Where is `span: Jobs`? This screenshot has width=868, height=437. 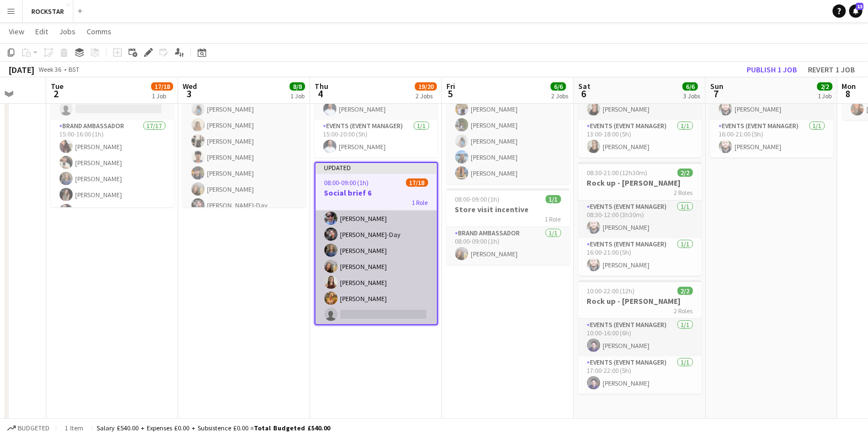 span: Jobs is located at coordinates (67, 31).